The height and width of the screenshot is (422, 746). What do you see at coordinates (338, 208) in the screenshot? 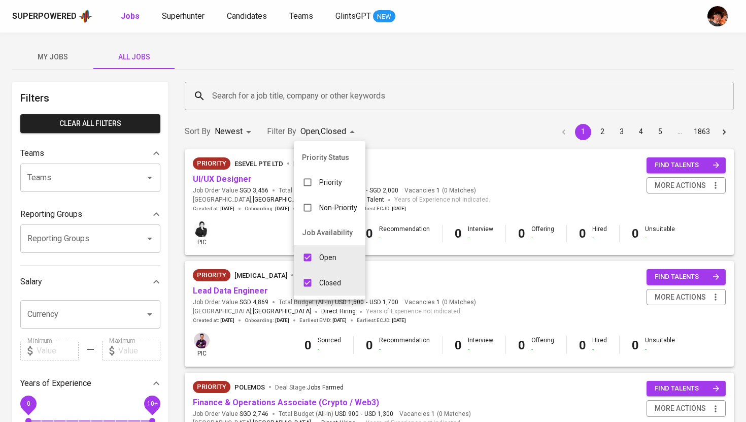
I see `p: Non-Priority` at bounding box center [338, 208].